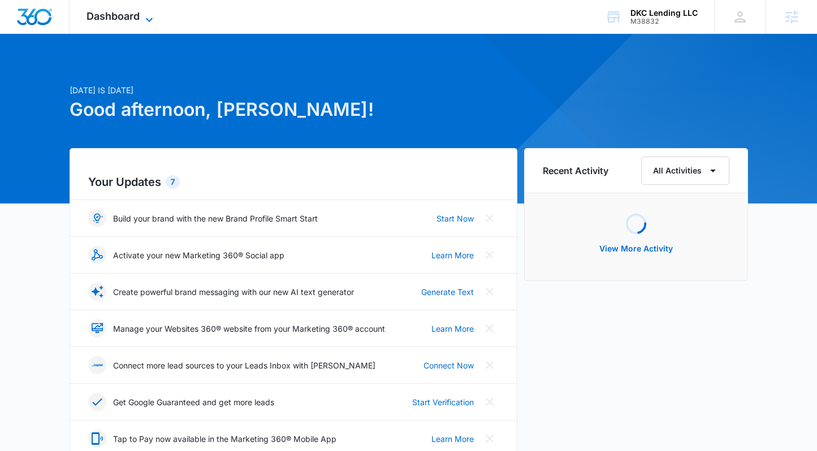 Image resolution: width=817 pixels, height=451 pixels. I want to click on a: Start Now, so click(455, 218).